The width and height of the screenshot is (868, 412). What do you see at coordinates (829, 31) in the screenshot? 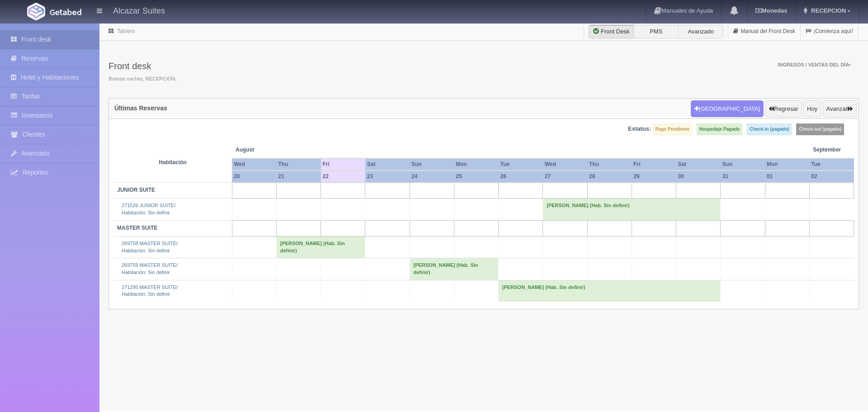
I see `a: ¡Comienza aquí!` at bounding box center [829, 31].